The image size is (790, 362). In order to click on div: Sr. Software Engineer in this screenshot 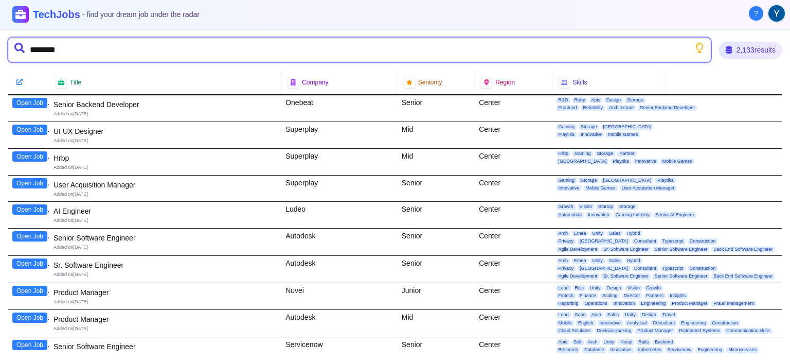, I will do `click(165, 265)`.